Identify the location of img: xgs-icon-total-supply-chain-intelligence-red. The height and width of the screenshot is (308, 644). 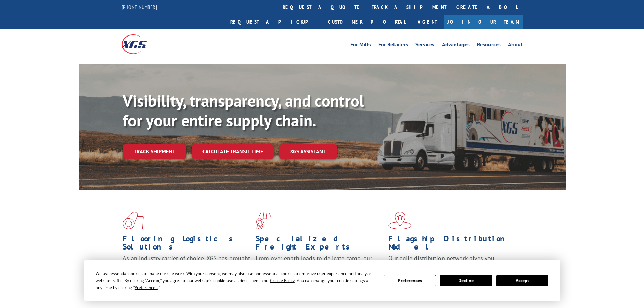
(133, 220).